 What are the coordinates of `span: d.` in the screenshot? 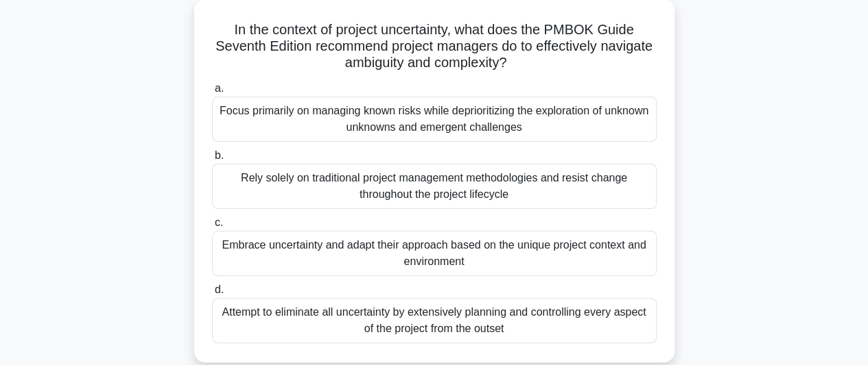 It's located at (219, 289).